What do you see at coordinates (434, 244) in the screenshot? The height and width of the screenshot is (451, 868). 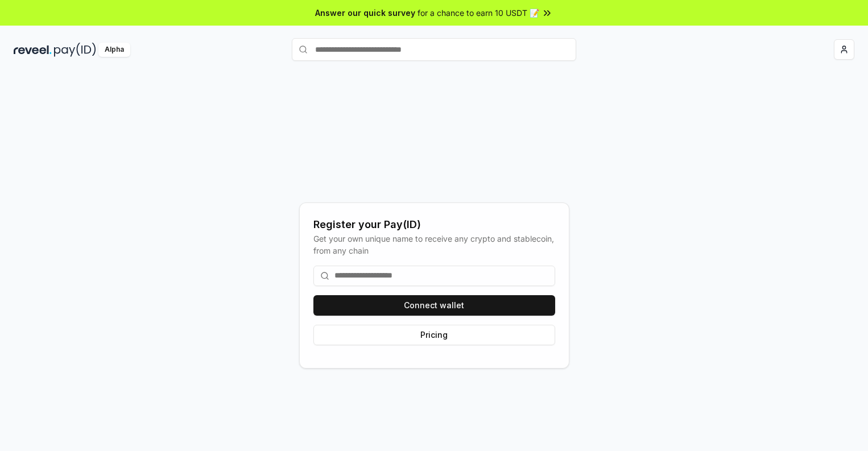 I see `div: Get your own unique name to receive any crypto and stablecoin, from any chain` at bounding box center [434, 244].